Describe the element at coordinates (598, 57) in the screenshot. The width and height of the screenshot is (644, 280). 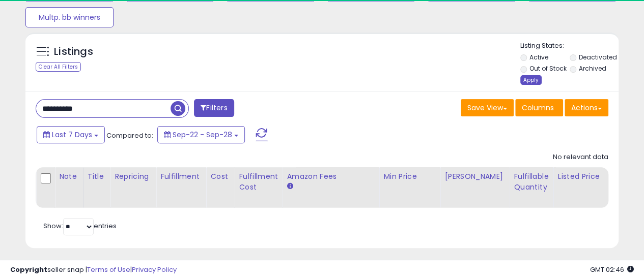
I see `label: Deactivated` at that location.